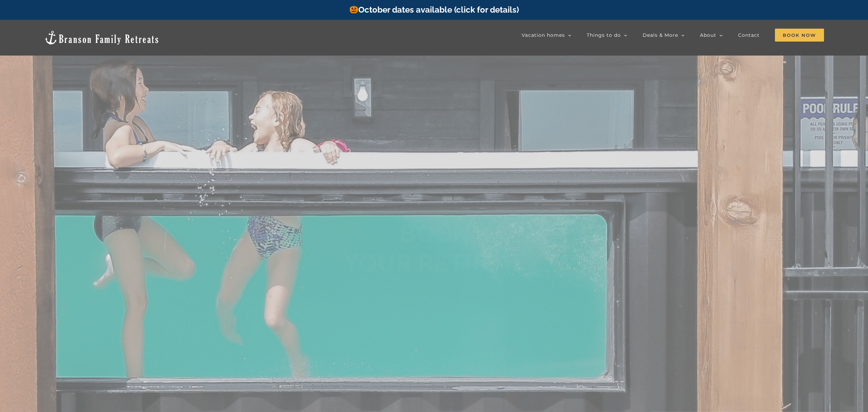 Image resolution: width=868 pixels, height=412 pixels. I want to click on b: BOOK YOUR RETREAT, so click(434, 248).